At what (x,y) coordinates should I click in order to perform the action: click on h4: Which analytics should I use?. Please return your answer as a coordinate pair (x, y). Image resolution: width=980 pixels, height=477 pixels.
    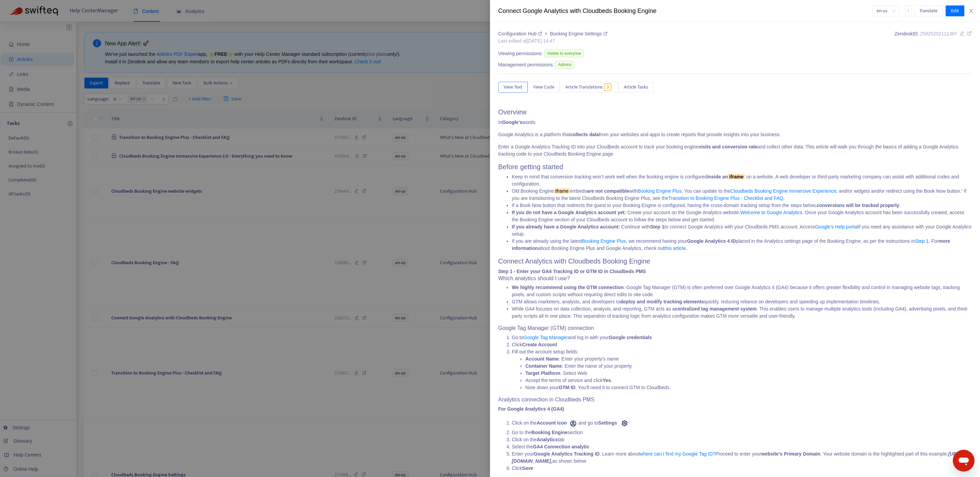
    Looking at the image, I should click on (735, 278).